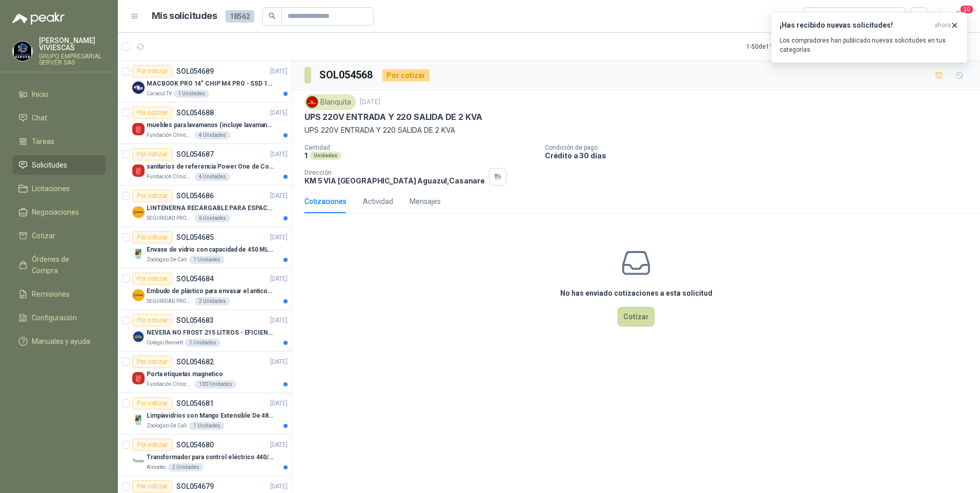 This screenshot has width=980, height=493. I want to click on span: Chat, so click(39, 118).